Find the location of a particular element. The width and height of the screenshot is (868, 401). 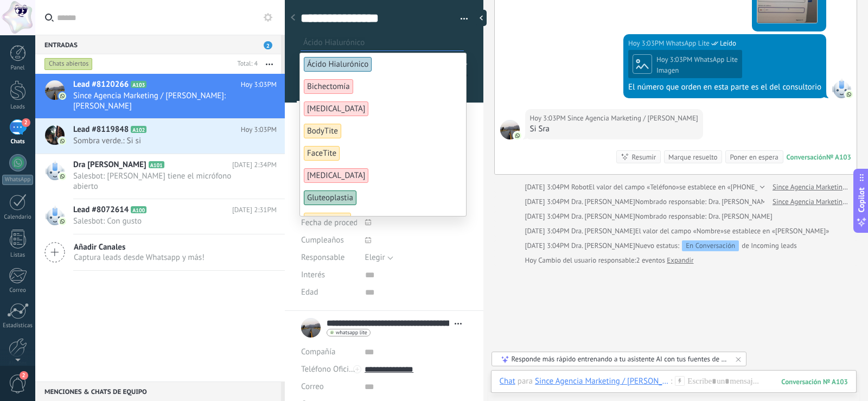

span: Captura leads desde Whatsapp y más! is located at coordinates (139, 257).